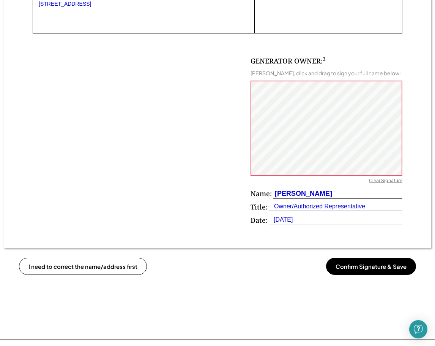  I want to click on div: Title:, so click(259, 207).